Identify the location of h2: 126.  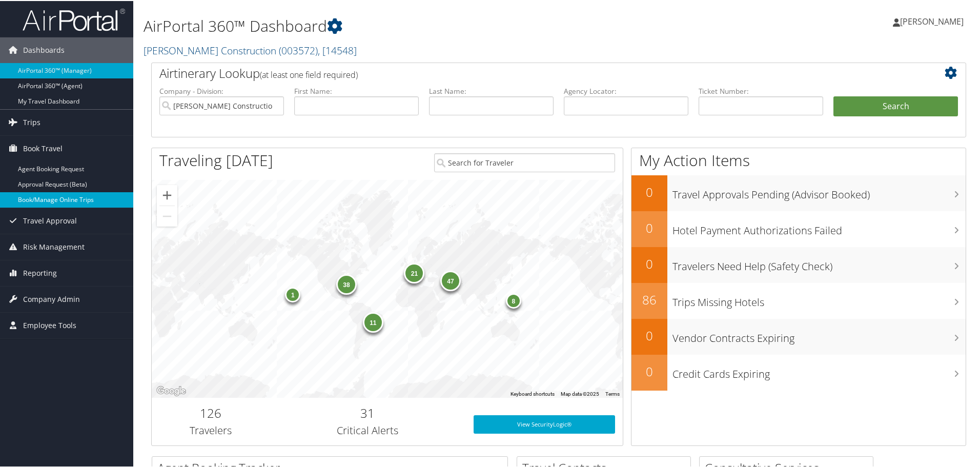
(211, 412).